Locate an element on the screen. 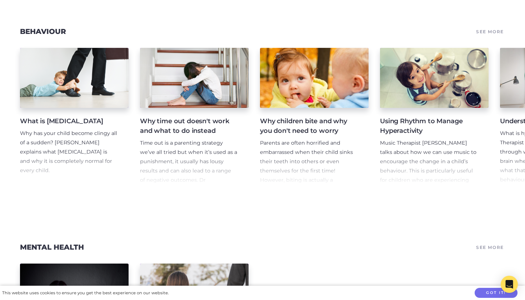  a: Behaviour is located at coordinates (43, 31).